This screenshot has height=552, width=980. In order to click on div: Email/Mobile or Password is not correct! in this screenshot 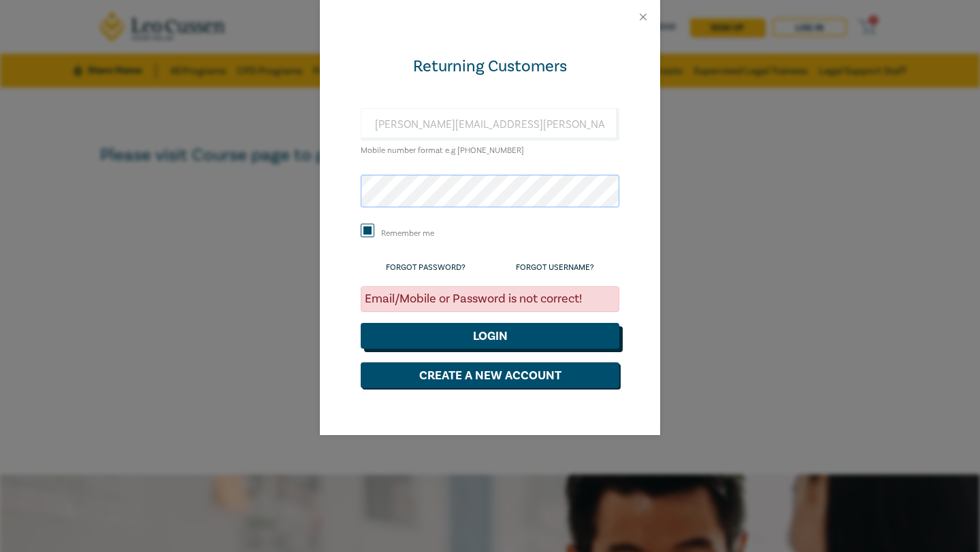, I will do `click(490, 299)`.